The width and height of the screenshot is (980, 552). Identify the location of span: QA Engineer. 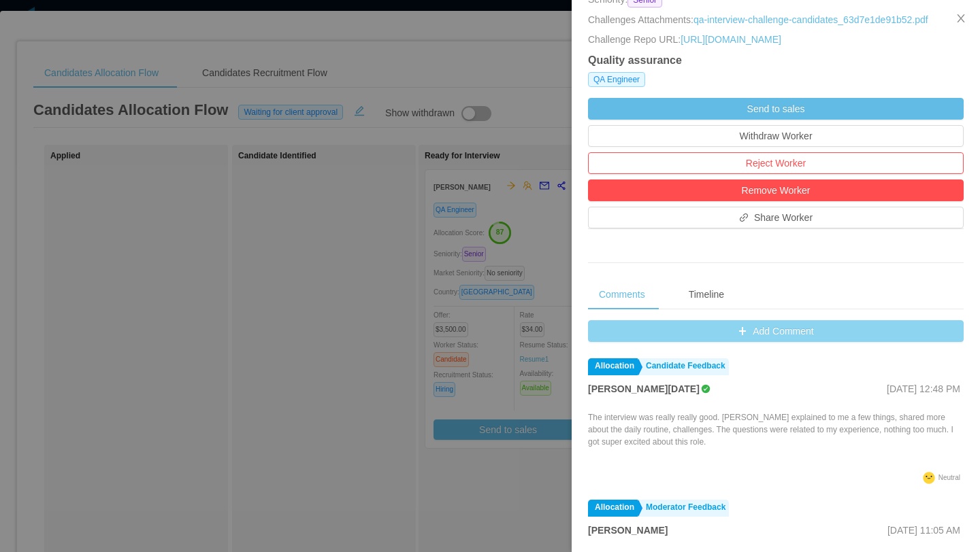
(617, 79).